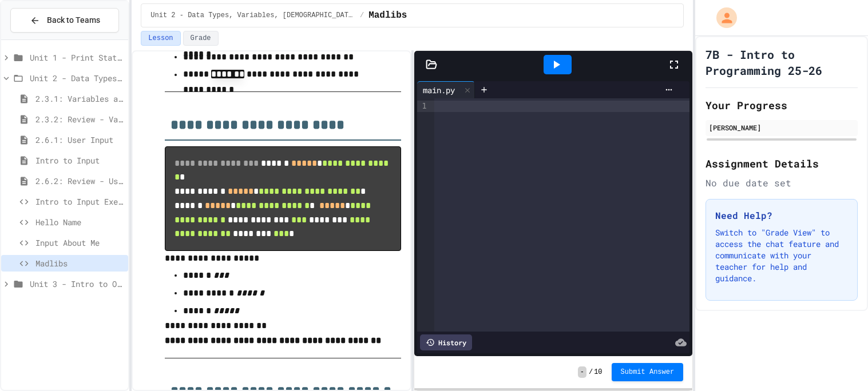  I want to click on div: No due date set, so click(781, 183).